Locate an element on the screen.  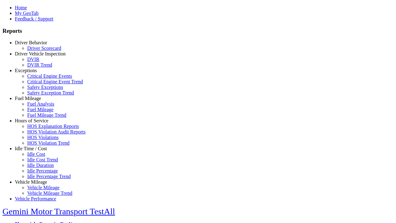
a: HOS Violation Trend is located at coordinates (48, 143).